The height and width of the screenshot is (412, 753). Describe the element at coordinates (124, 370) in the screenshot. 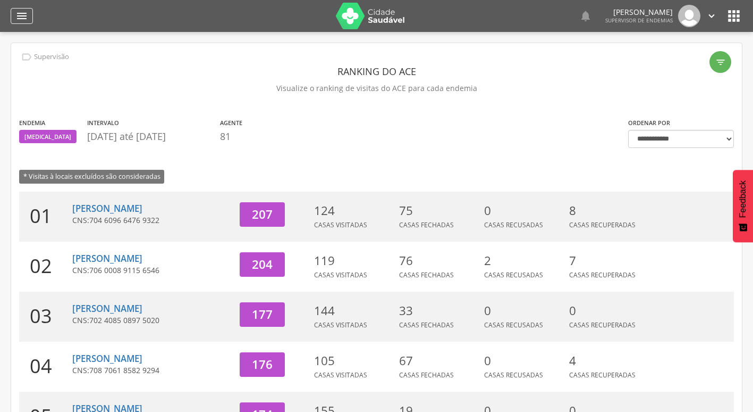

I see `span: 708 7061 8582 9294` at that location.